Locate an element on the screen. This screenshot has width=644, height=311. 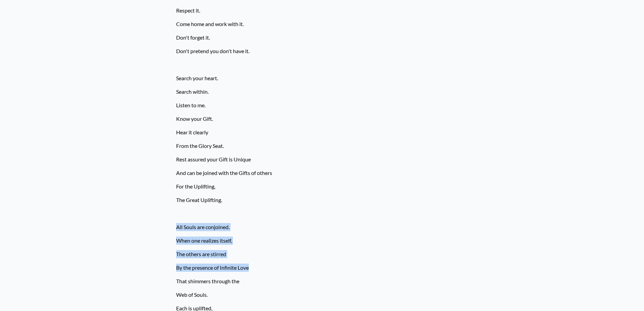
p: Search within. is located at coordinates (322, 92).